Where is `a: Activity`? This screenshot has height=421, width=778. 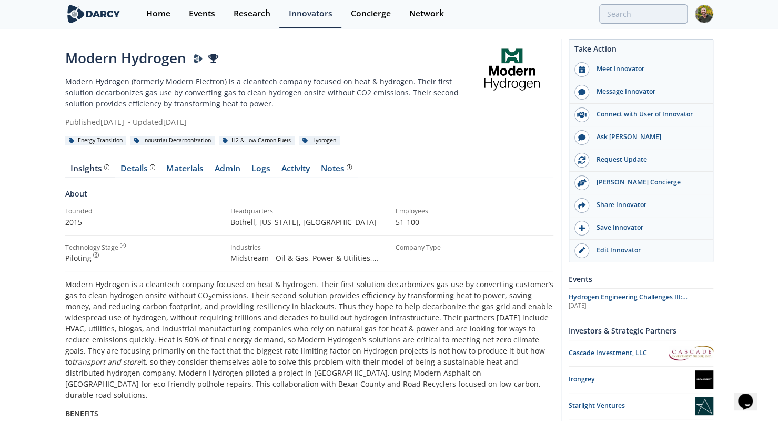
a: Activity is located at coordinates (296, 171).